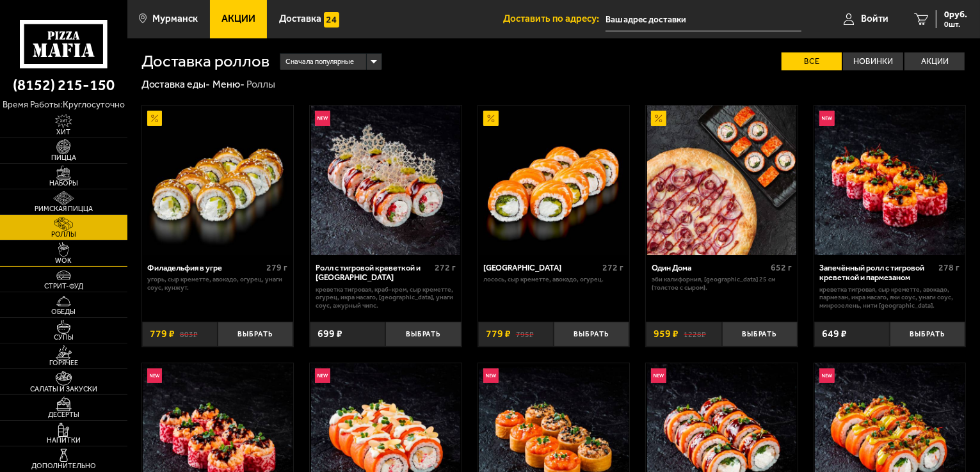 Image resolution: width=980 pixels, height=472 pixels. What do you see at coordinates (319, 62) in the screenshot?
I see `span: Сначала популярные` at bounding box center [319, 62].